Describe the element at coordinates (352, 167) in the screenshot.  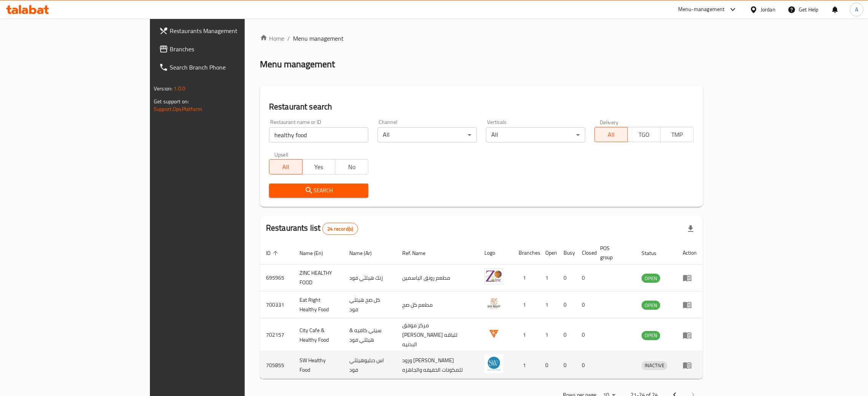
I see `button: No` at that location.